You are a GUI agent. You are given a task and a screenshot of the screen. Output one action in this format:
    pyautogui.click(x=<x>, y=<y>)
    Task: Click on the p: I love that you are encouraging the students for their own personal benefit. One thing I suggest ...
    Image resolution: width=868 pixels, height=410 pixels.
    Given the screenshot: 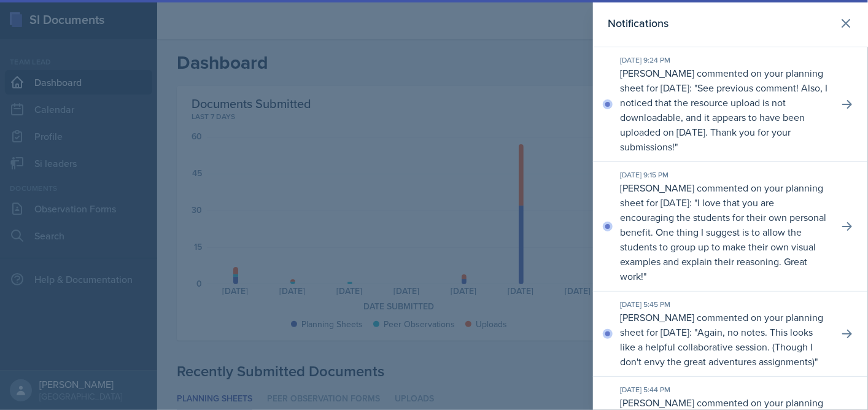 What is the action you would take?
    pyautogui.click(x=723, y=239)
    